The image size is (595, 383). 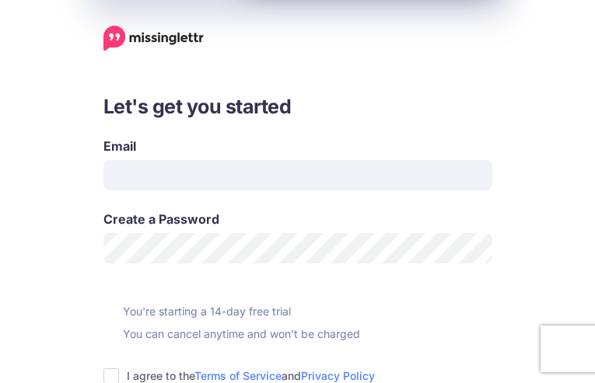 What do you see at coordinates (337, 376) in the screenshot?
I see `a: Privacy Policy` at bounding box center [337, 376].